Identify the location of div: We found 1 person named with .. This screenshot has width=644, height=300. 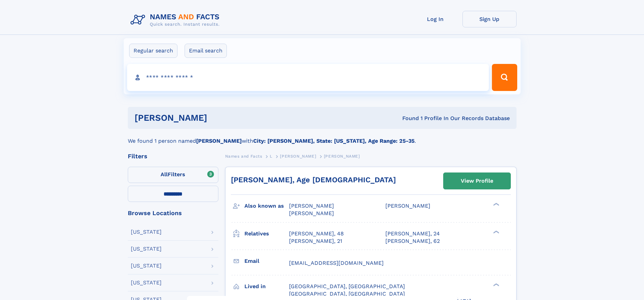
(322, 137).